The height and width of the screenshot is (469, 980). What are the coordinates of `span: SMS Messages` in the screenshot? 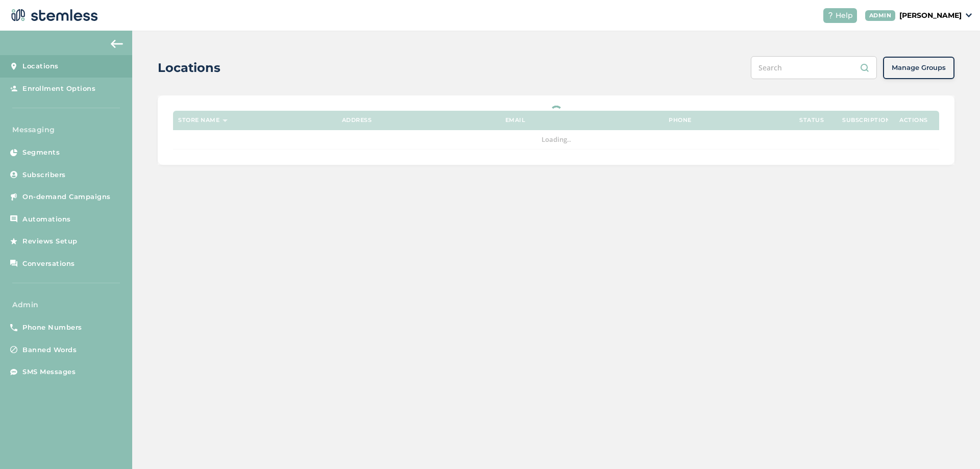 It's located at (49, 372).